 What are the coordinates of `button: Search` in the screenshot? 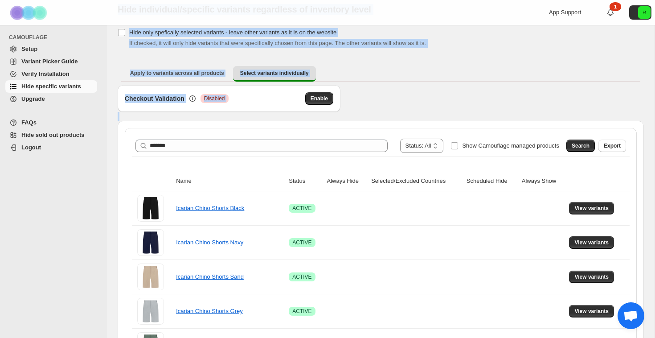 It's located at (580, 146).